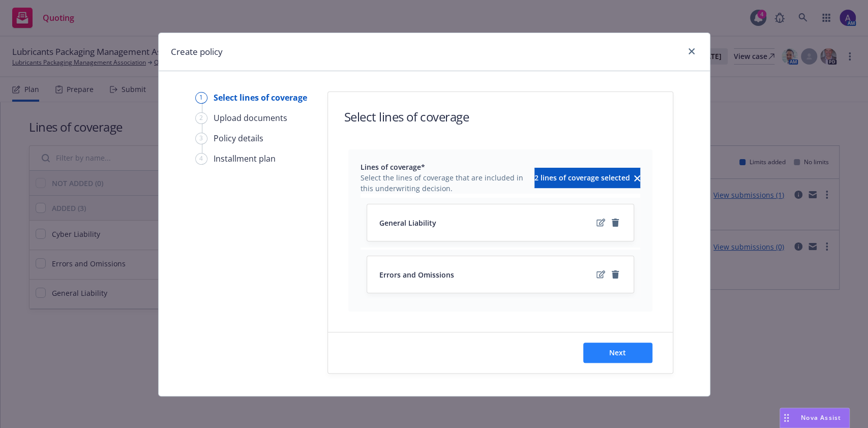 This screenshot has height=428, width=868. What do you see at coordinates (445, 167) in the screenshot?
I see `span: Lines of coverage*` at bounding box center [445, 167].